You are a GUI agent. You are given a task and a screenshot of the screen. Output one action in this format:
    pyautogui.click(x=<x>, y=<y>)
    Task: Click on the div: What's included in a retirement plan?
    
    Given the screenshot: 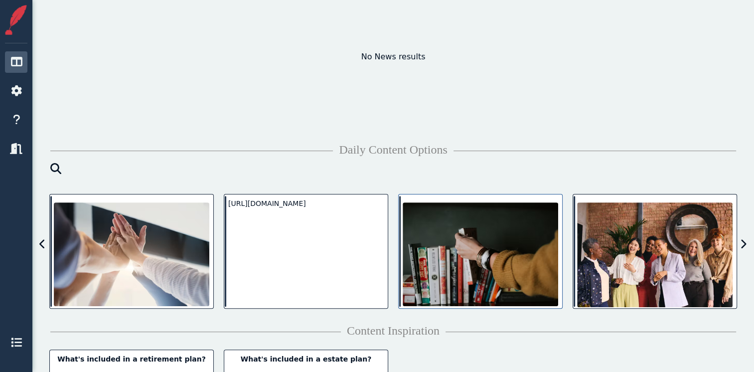 What is the action you would take?
    pyautogui.click(x=132, y=359)
    